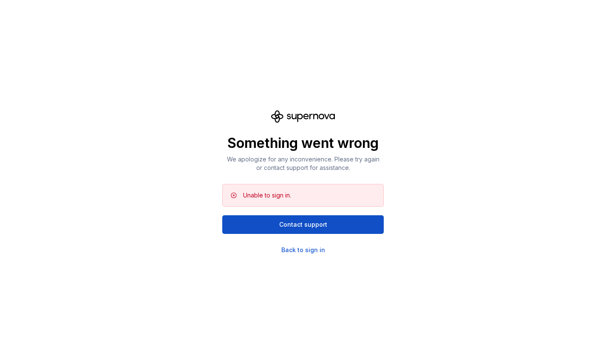 Image resolution: width=606 pixels, height=364 pixels. Describe the element at coordinates (303, 250) in the screenshot. I see `div: Back to sign in` at that location.